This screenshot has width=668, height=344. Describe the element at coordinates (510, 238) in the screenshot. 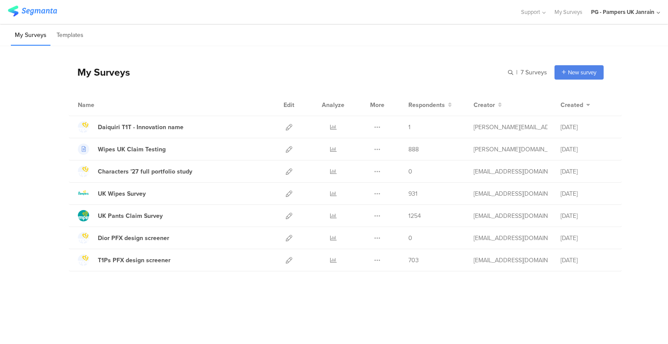

I see `div: zavanella.e@pg.com` at that location.